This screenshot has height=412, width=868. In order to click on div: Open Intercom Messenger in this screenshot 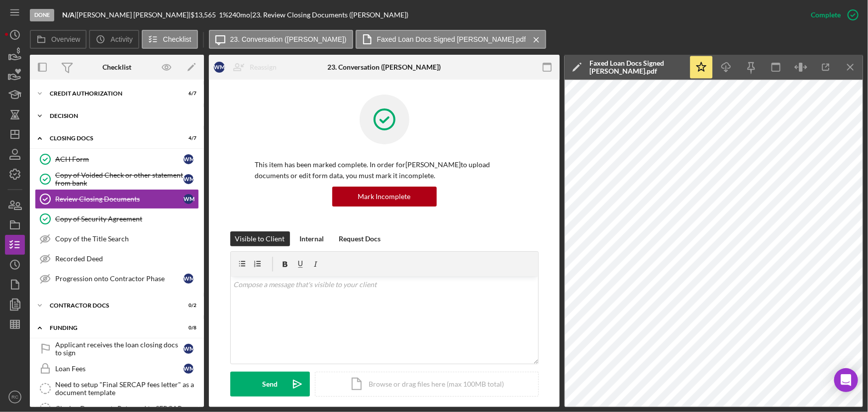, I will do `click(846, 380)`.